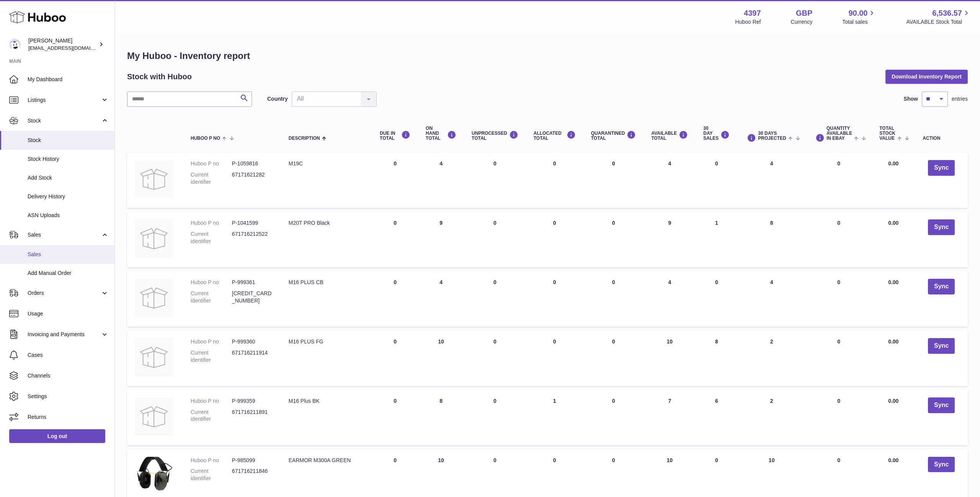 This screenshot has height=497, width=980. Describe the element at coordinates (253, 282) in the screenshot. I see `dd: P-999361` at that location.